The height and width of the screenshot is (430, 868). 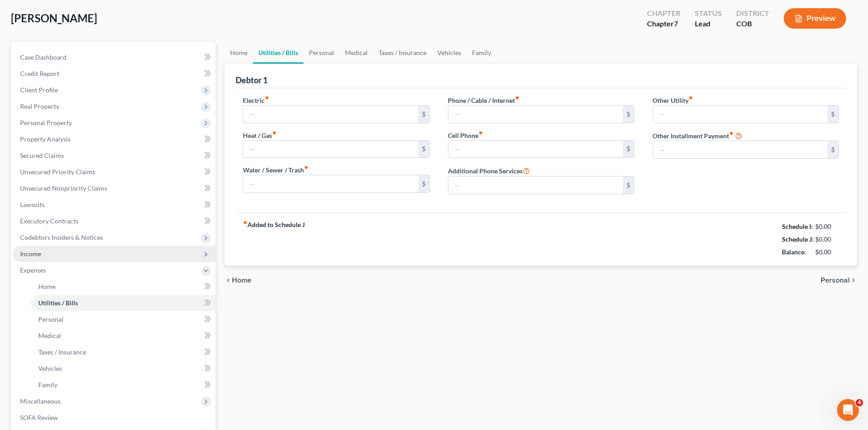 What do you see at coordinates (46, 122) in the screenshot?
I see `span: Personal Property` at bounding box center [46, 122].